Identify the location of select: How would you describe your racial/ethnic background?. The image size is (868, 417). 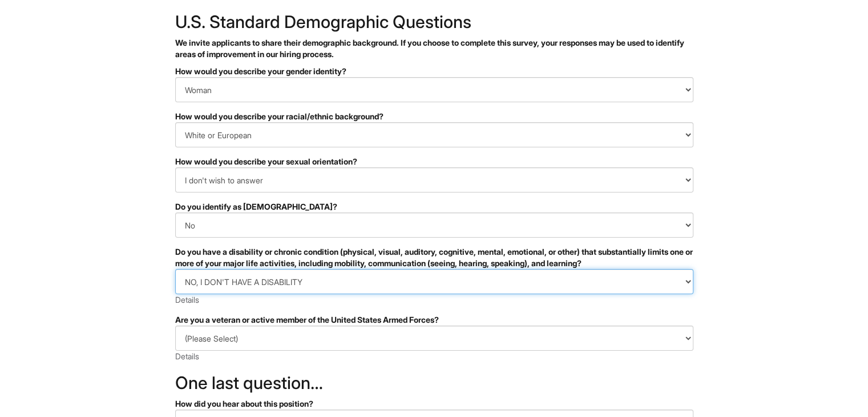
(434, 135).